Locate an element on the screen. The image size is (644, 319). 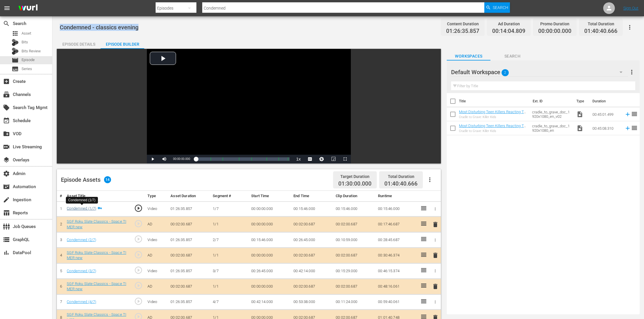
a: Sign Out is located at coordinates (631, 8).